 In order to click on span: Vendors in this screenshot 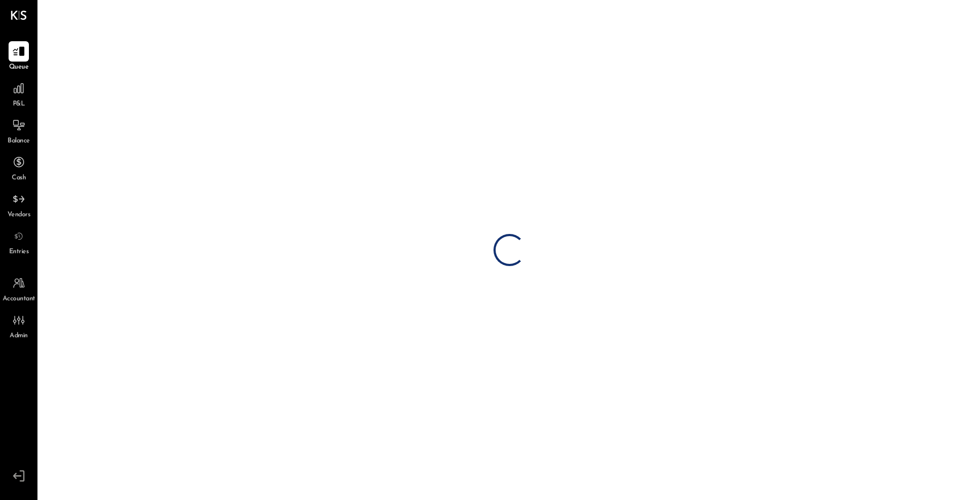, I will do `click(18, 215)`.